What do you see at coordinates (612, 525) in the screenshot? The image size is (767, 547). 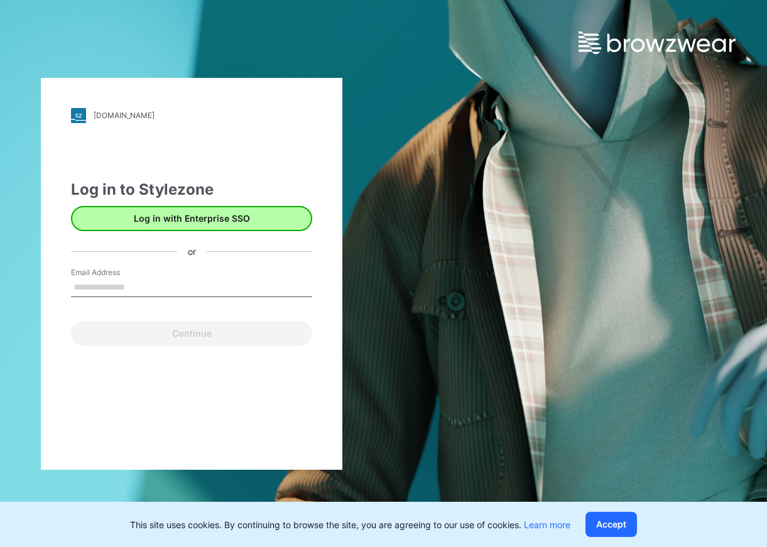 I see `button: Accept` at bounding box center [612, 525].